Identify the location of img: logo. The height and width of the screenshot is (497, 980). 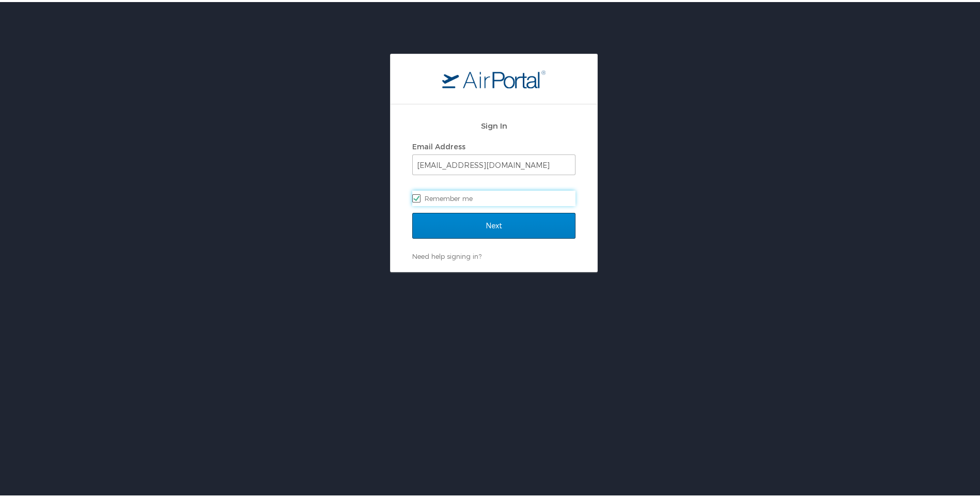
(494, 77).